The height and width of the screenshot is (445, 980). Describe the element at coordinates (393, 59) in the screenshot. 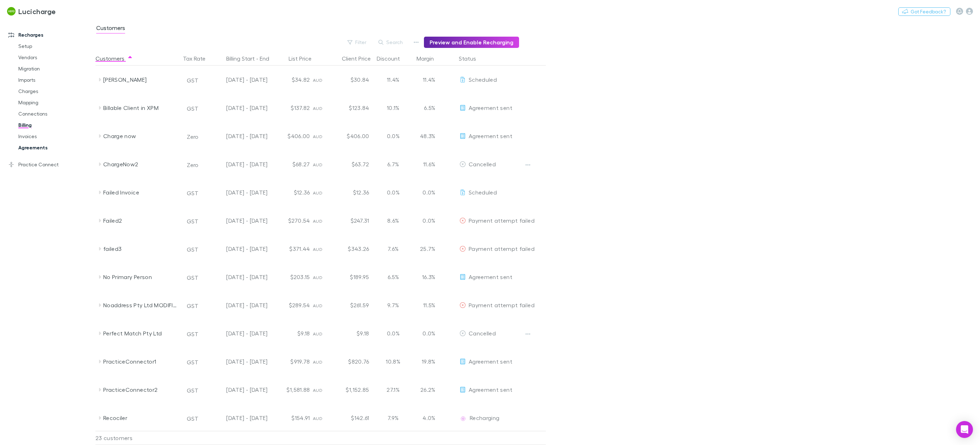

I see `button: Discount` at that location.